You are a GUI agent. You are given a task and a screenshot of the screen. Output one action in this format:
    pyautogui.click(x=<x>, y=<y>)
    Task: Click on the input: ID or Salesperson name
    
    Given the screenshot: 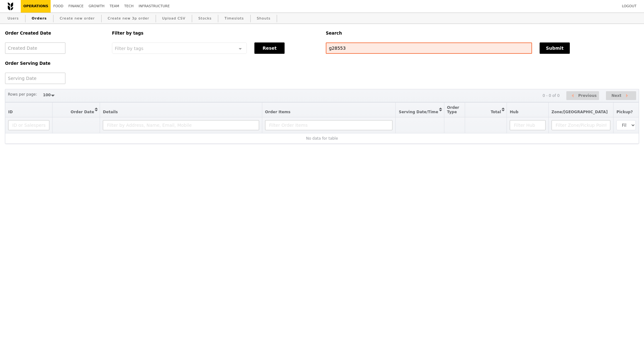 What is the action you would take?
    pyautogui.click(x=29, y=125)
    